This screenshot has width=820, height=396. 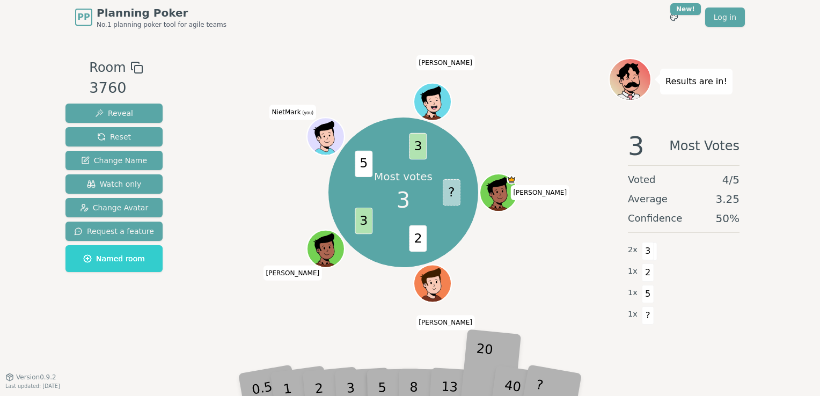 I want to click on span: 4 / 5, so click(x=731, y=180).